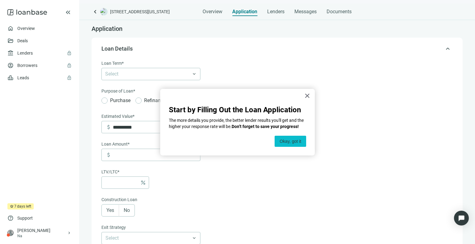  Describe the element at coordinates (290, 142) in the screenshot. I see `button: Okay, got it` at that location.